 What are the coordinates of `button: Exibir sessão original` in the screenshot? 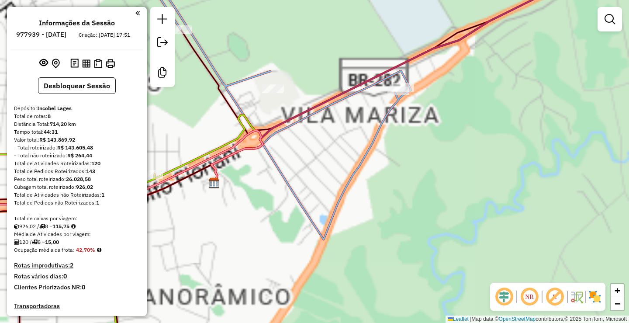 It's located at (44, 63).